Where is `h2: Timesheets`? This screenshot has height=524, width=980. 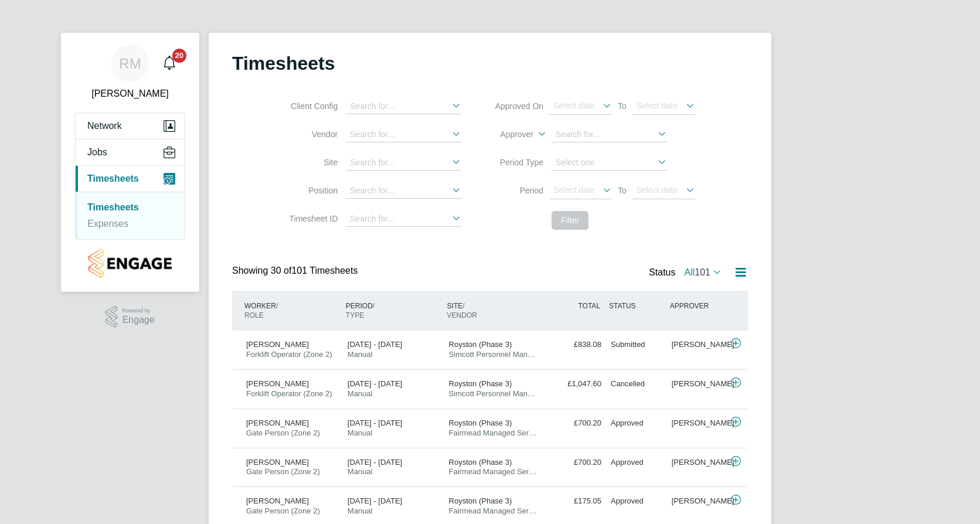
h2: Timesheets is located at coordinates (284, 64).